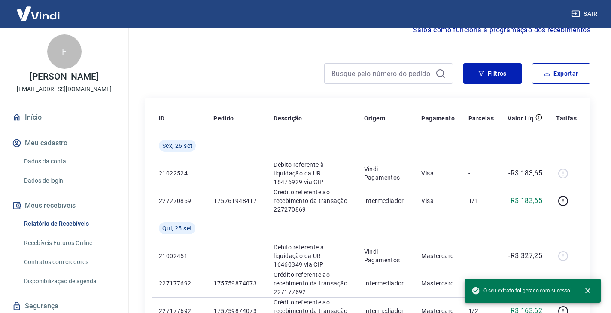 Image resolution: width=611 pixels, height=313 pixels. I want to click on a: Saiba como funciona a programação dos recebimentos, so click(501, 30).